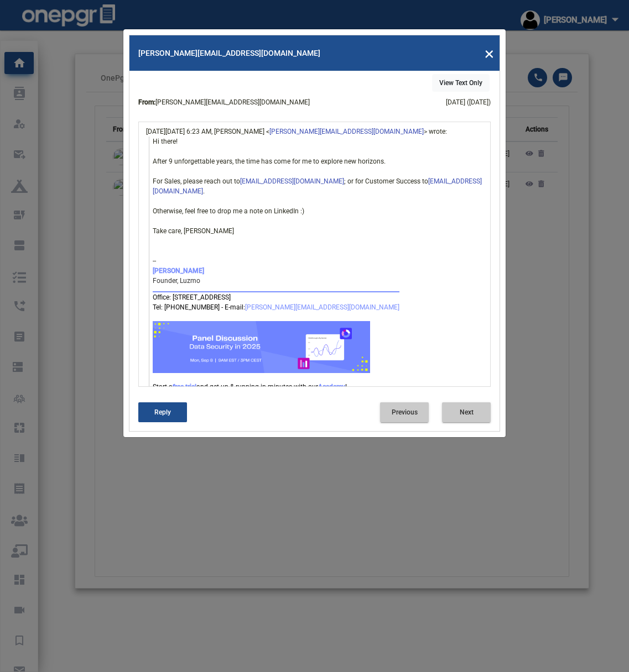  What do you see at coordinates (163, 412) in the screenshot?
I see `button: Reply` at bounding box center [163, 412].